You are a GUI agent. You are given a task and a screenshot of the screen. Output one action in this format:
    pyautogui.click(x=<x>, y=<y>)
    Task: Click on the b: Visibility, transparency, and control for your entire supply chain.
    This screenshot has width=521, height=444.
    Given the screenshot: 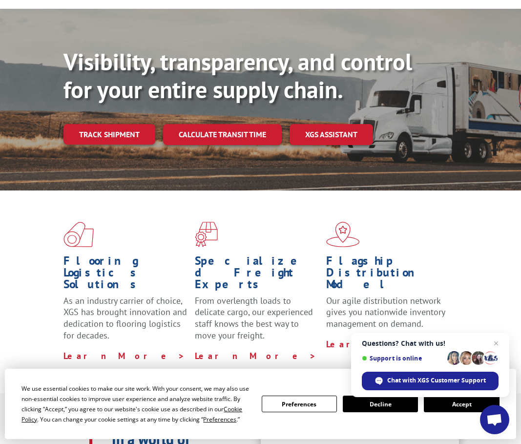 What is the action you would take?
    pyautogui.click(x=238, y=76)
    